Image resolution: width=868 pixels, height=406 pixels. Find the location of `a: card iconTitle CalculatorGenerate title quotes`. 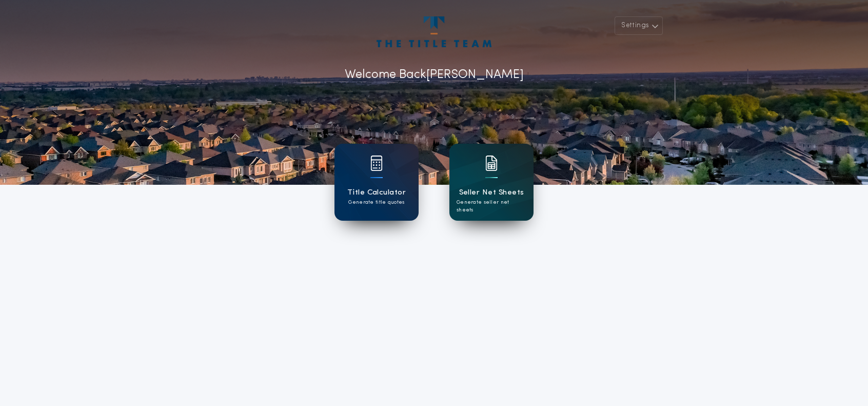

a: card iconTitle CalculatorGenerate title quotes is located at coordinates (377, 183).